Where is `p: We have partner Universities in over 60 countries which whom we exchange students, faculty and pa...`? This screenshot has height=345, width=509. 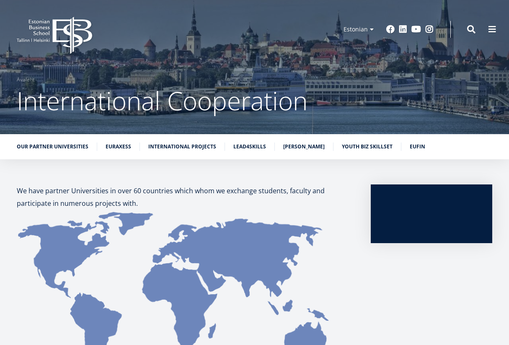
p: We have partner Universities in over 60 countries which whom we exchange students, faculty and pa... is located at coordinates (185, 197).